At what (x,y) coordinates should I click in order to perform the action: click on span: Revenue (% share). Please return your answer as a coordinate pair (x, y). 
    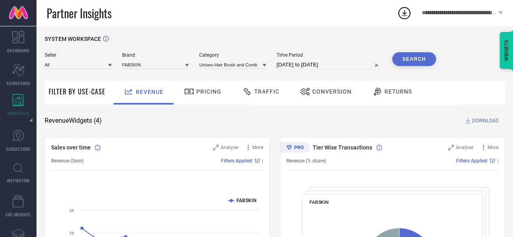
    Looking at the image, I should click on (306, 161).